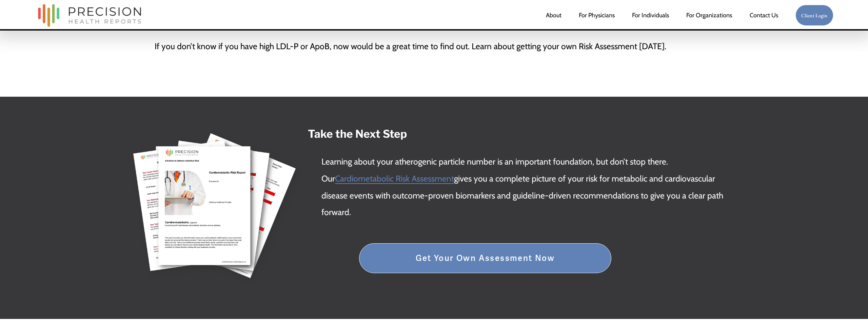 This screenshot has width=868, height=323. Describe the element at coordinates (357, 134) in the screenshot. I see `strong: Take the Next Step` at that location.